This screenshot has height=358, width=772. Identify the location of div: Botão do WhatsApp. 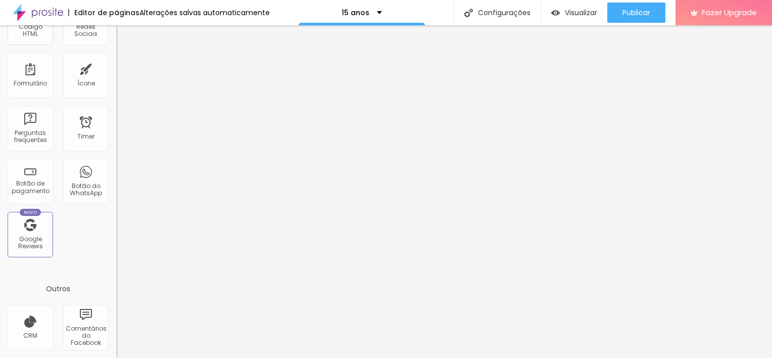
(85, 189).